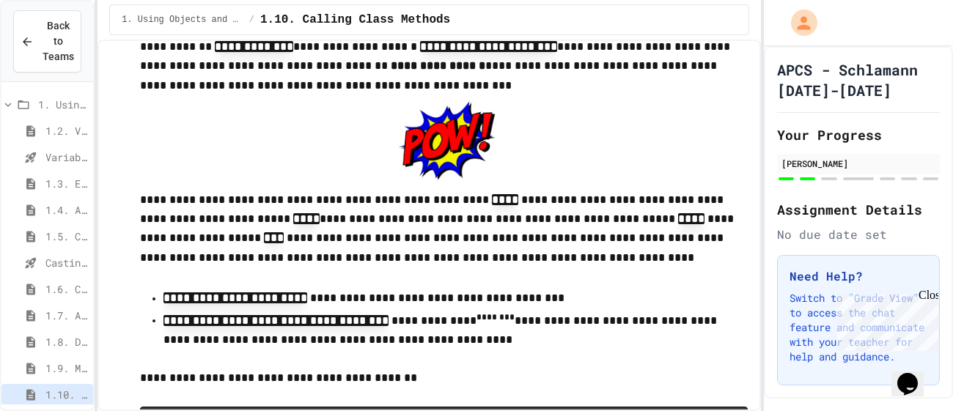 The width and height of the screenshot is (953, 411). What do you see at coordinates (66, 289) in the screenshot?
I see `span: 1.6. Compound Assignment Operators` at bounding box center [66, 289].